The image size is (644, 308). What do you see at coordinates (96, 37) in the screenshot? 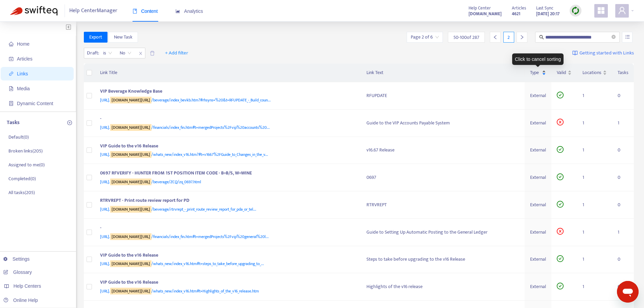
I see `span: Export` at bounding box center [96, 37].